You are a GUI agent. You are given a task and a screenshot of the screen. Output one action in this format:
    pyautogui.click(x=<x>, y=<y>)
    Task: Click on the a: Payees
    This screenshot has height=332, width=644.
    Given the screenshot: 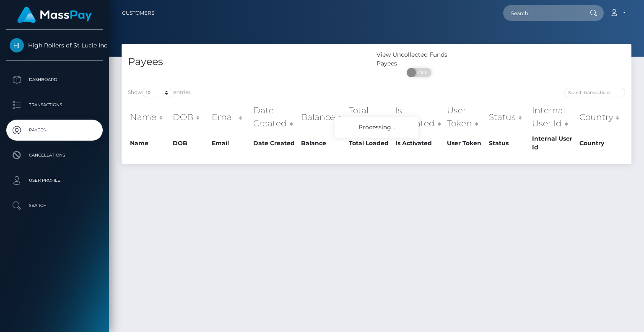 What is the action you would take?
    pyautogui.click(x=55, y=130)
    